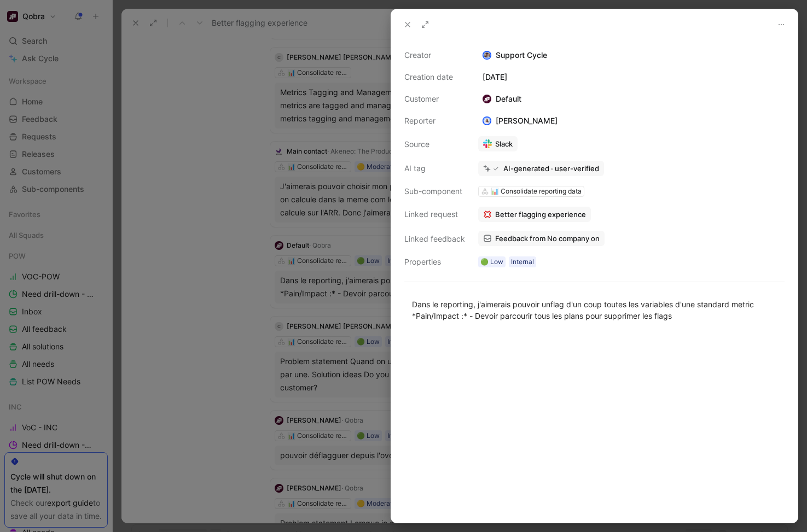  Describe the element at coordinates (434, 77) in the screenshot. I see `div: Creation date` at that location.